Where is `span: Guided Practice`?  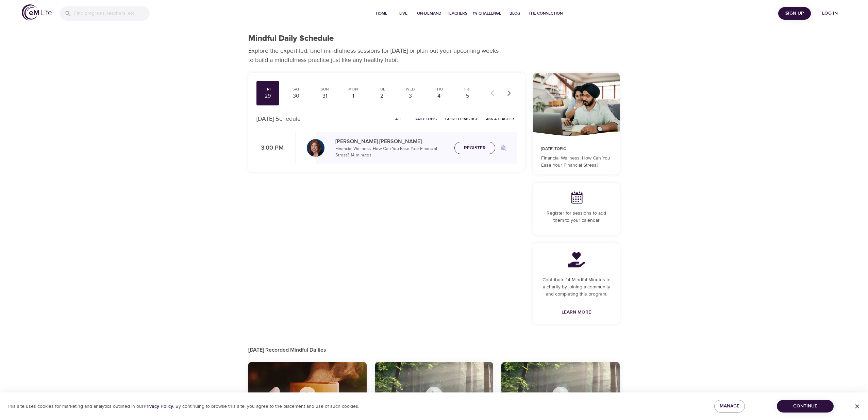
span: Guided Practice is located at coordinates (461, 119).